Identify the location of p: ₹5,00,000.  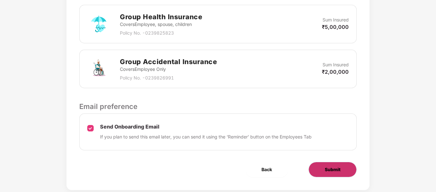
(336, 27).